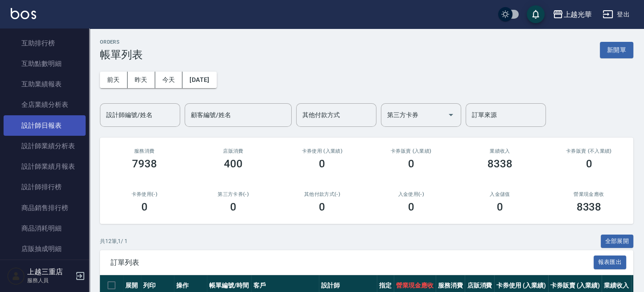 This screenshot has height=292, width=644. What do you see at coordinates (144, 151) in the screenshot?
I see `h3: 服務消費` at bounding box center [144, 151].